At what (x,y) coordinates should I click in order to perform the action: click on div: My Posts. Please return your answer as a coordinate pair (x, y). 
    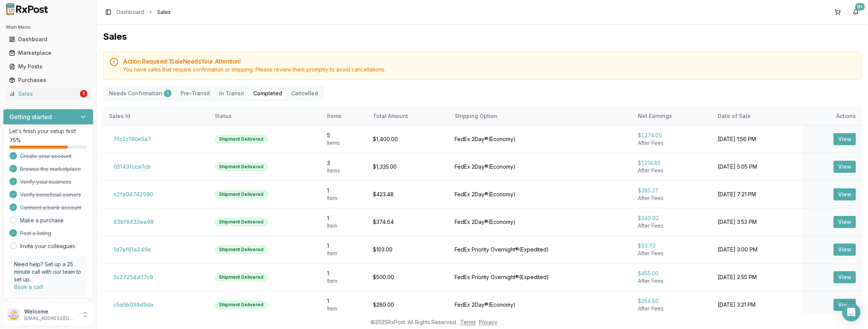
    Looking at the image, I should click on (48, 67).